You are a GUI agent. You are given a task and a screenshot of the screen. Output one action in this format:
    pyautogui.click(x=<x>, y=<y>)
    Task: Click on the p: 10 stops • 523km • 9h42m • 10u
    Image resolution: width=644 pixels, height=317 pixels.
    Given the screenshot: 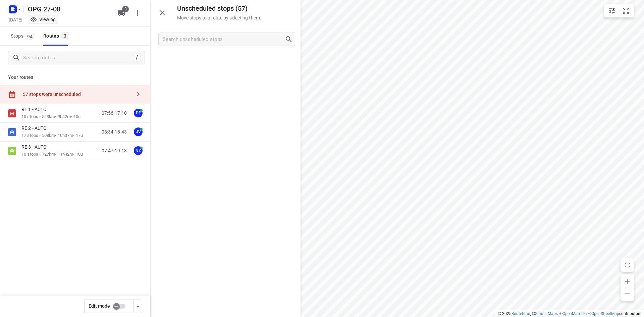 What is the action you would take?
    pyautogui.click(x=51, y=117)
    